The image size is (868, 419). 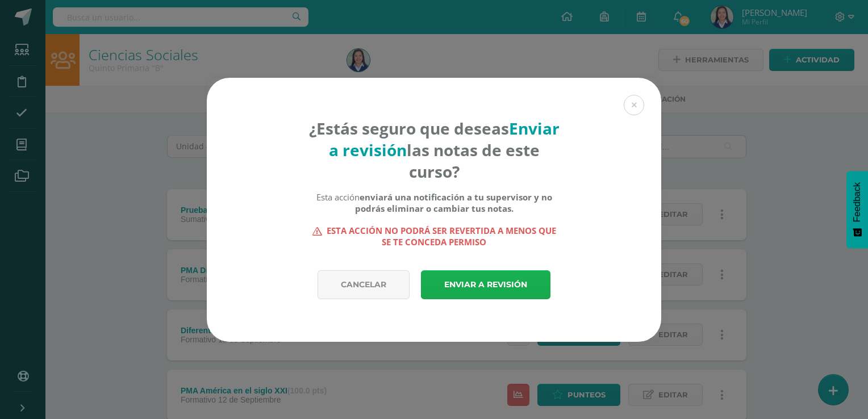 I want to click on button: Feedback - Mostrar encuesta, so click(x=857, y=209).